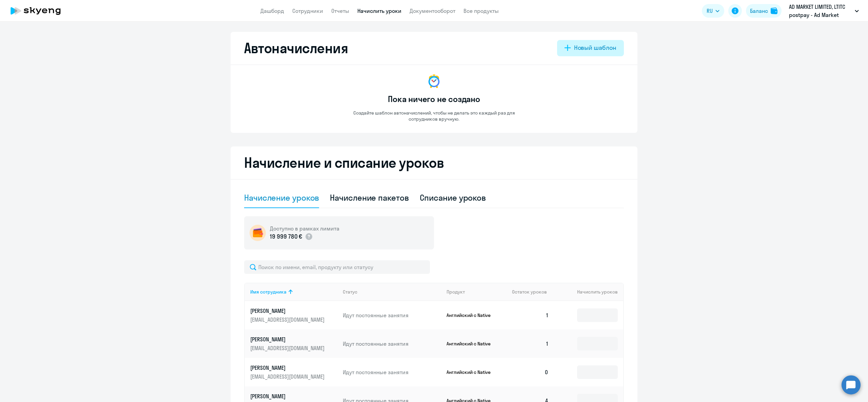  I want to click on a: Дашборд, so click(272, 11).